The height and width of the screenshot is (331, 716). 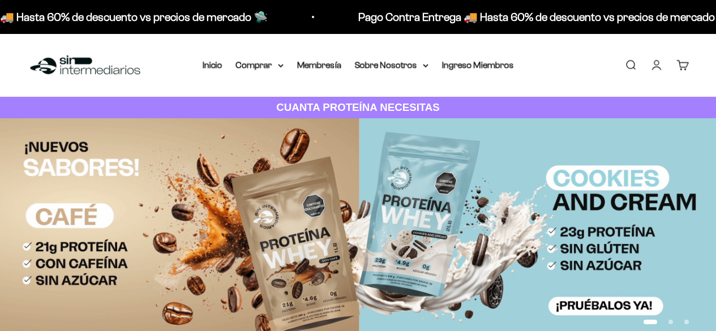 I want to click on strong: CUANTA PROTEÍNA NECESITAS, so click(x=358, y=107).